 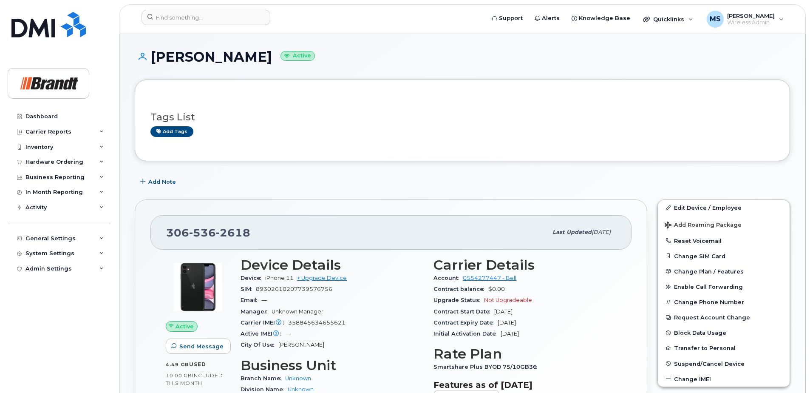 What do you see at coordinates (208, 233) in the screenshot?
I see `span: 306` at bounding box center [208, 233].